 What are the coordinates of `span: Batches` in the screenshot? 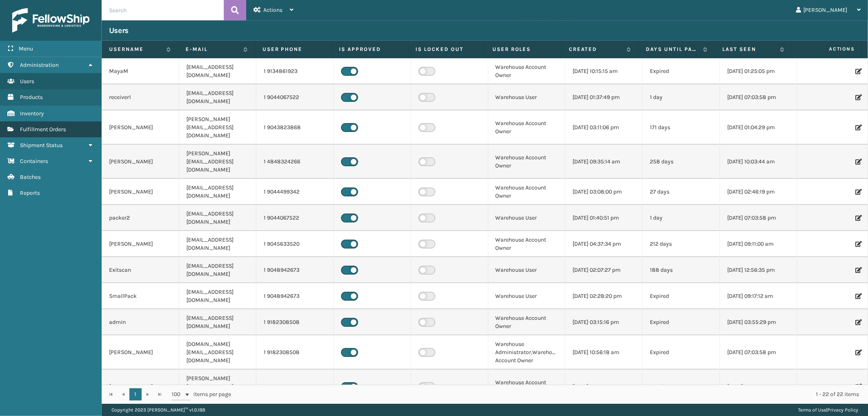 It's located at (30, 177).